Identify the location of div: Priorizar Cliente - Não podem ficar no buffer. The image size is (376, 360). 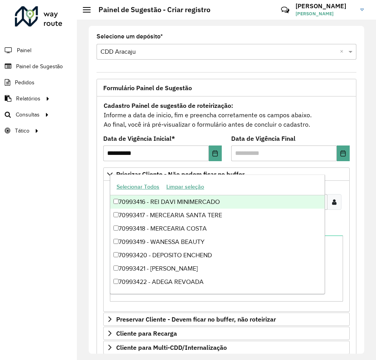
(226, 246).